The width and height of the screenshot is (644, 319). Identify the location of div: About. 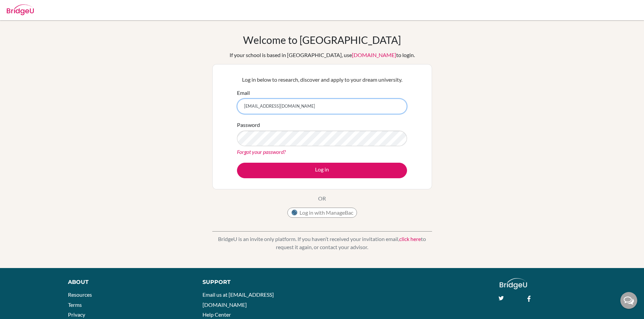
(127, 283).